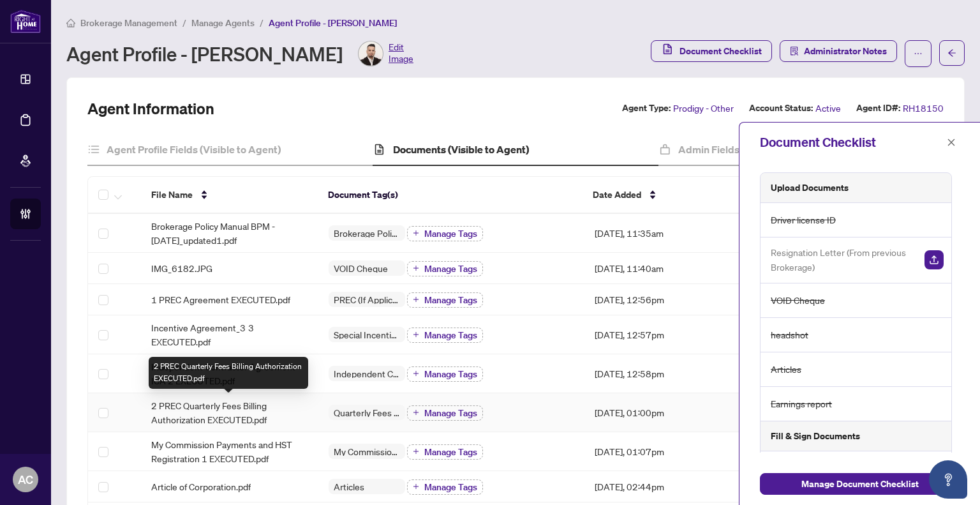  I want to click on label: Agent Type:, so click(646, 108).